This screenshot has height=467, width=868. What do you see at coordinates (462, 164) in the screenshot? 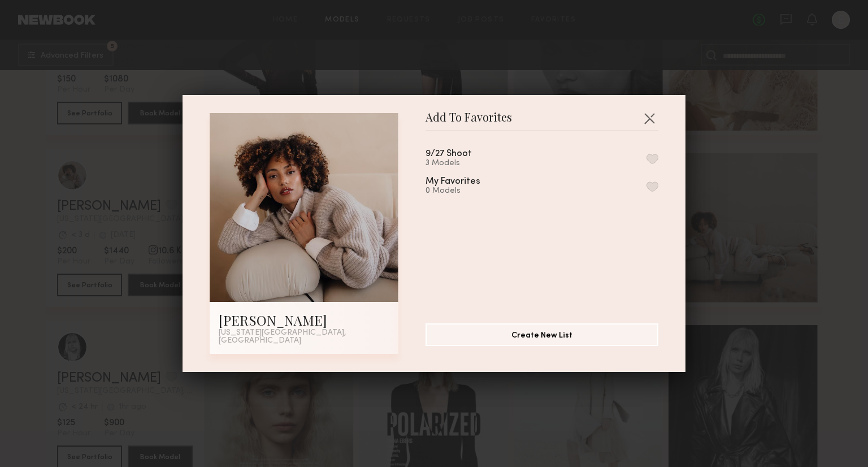
I see `div: 3 Models` at bounding box center [462, 164].